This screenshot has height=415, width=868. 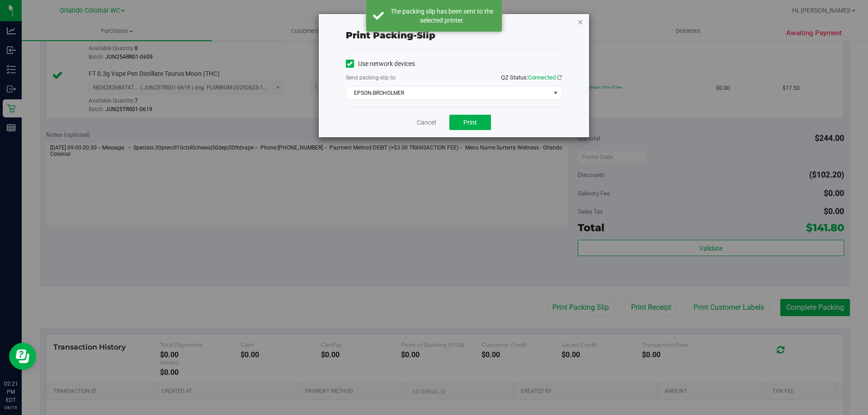 What do you see at coordinates (470, 122) in the screenshot?
I see `button: Print` at bounding box center [470, 122].